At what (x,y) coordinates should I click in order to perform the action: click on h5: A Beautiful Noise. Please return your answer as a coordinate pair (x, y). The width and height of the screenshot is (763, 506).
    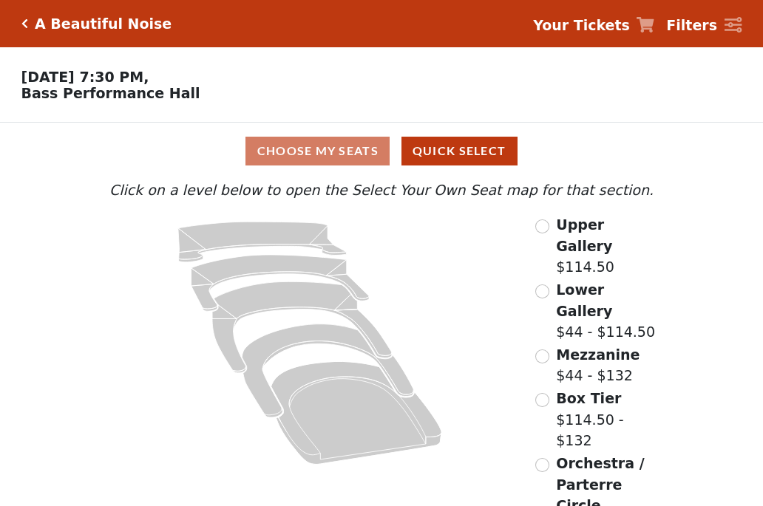
    Looking at the image, I should click on (103, 24).